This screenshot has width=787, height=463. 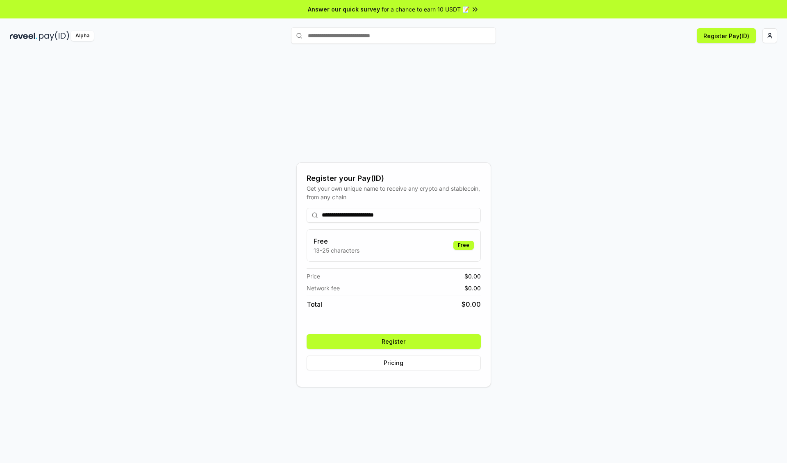 What do you see at coordinates (463, 245) in the screenshot?
I see `div: Free` at bounding box center [463, 245].